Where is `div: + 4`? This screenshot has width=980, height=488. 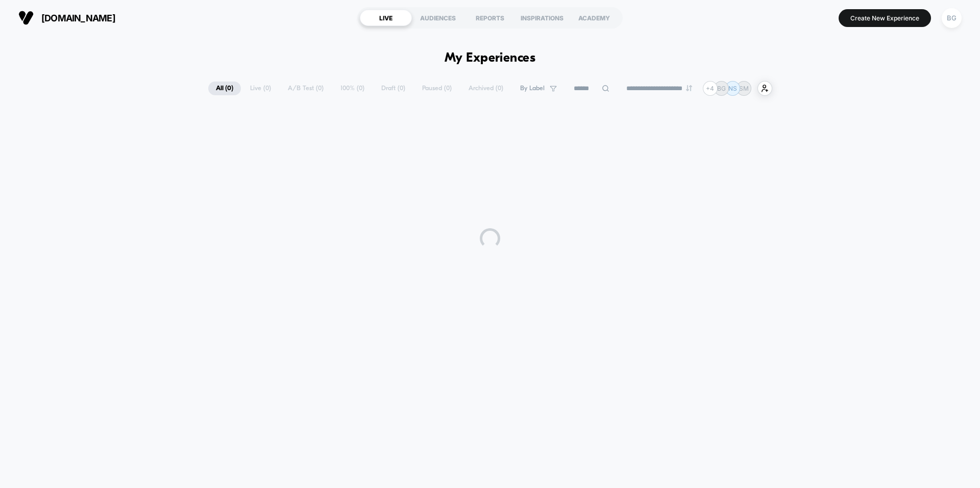
div: + 4 is located at coordinates (710, 88).